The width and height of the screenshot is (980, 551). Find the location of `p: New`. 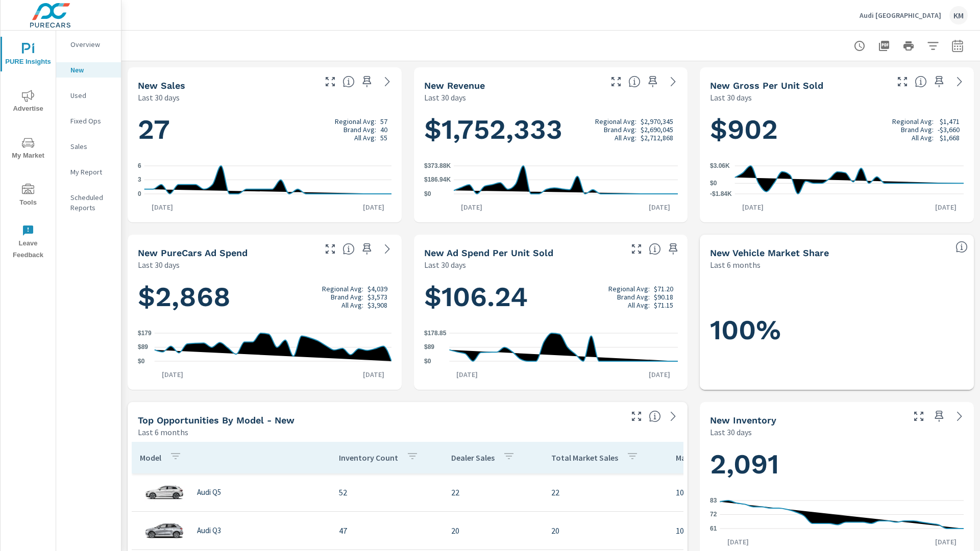

p: New is located at coordinates (91, 70).